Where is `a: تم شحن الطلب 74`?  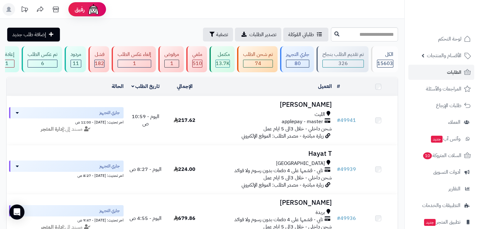 a: تم شحن الطلب 74 is located at coordinates (257, 59).